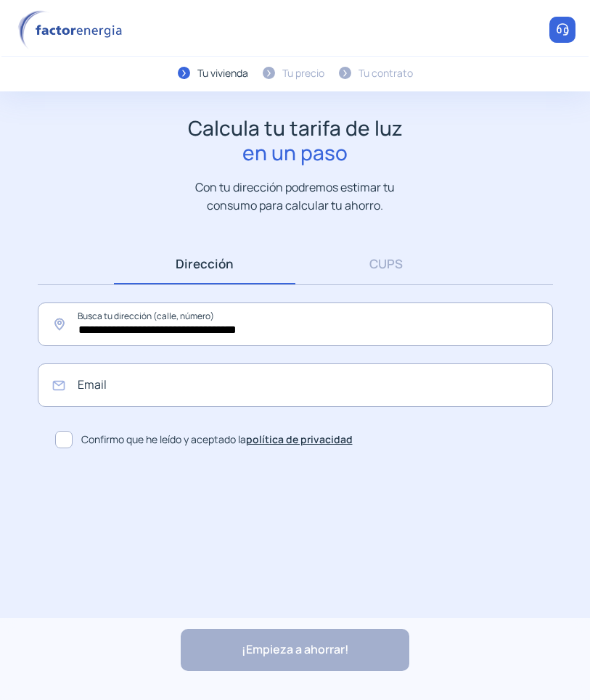 The image size is (590, 700). What do you see at coordinates (217, 440) in the screenshot?
I see `span: Confirmo que he leído y aceptado la` at bounding box center [217, 440].